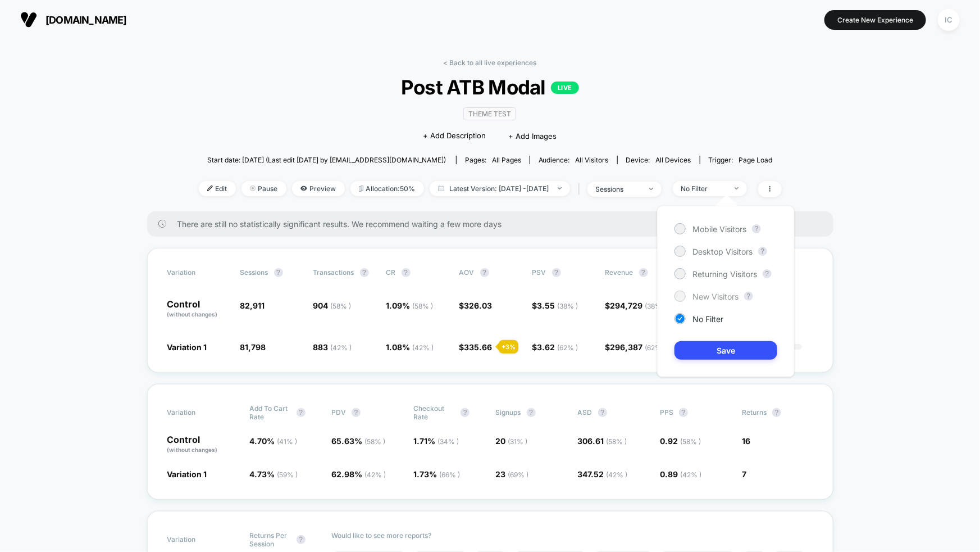  Describe the element at coordinates (708, 319) in the screenshot. I see `span: No Filter` at that location.